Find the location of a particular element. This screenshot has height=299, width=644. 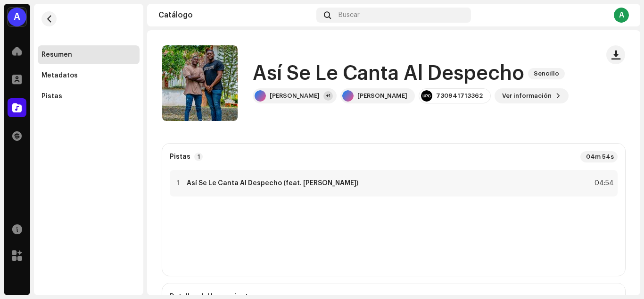

div: 04m 54s is located at coordinates (599, 157).